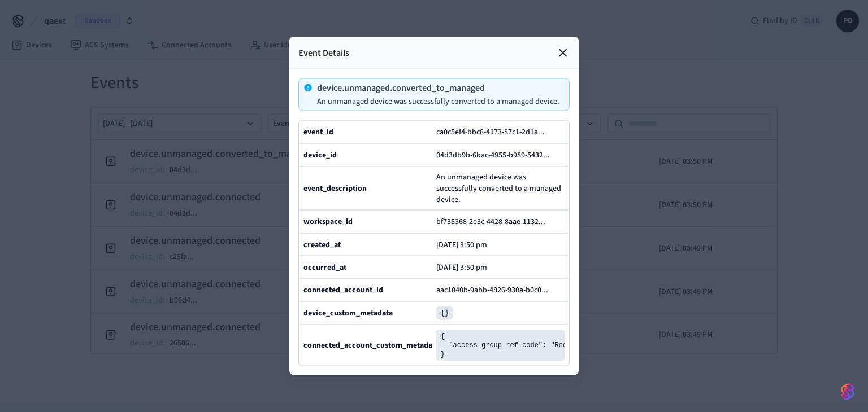 Image resolution: width=868 pixels, height=412 pixels. Describe the element at coordinates (500, 188) in the screenshot. I see `span: An unmanaged device was successfully converted to a managed device.` at that location.